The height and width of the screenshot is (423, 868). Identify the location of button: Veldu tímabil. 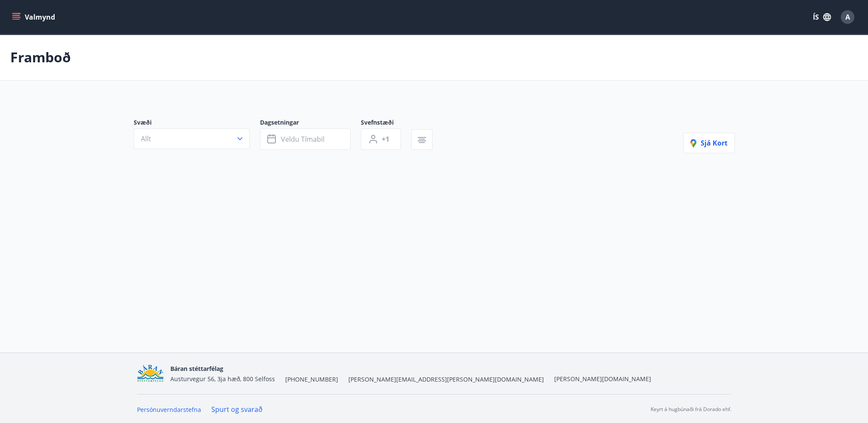
(305, 139).